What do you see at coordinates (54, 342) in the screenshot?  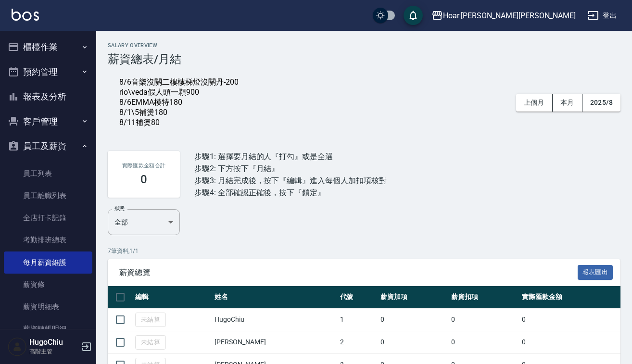 I see `h5: HugoChiu` at bounding box center [54, 342].